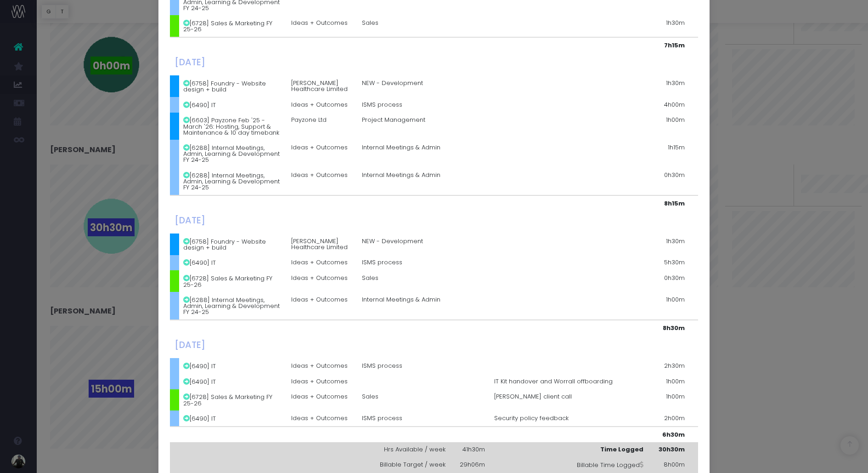  Describe the element at coordinates (403, 449) in the screenshot. I see `td: Hrs Available / week` at that location.